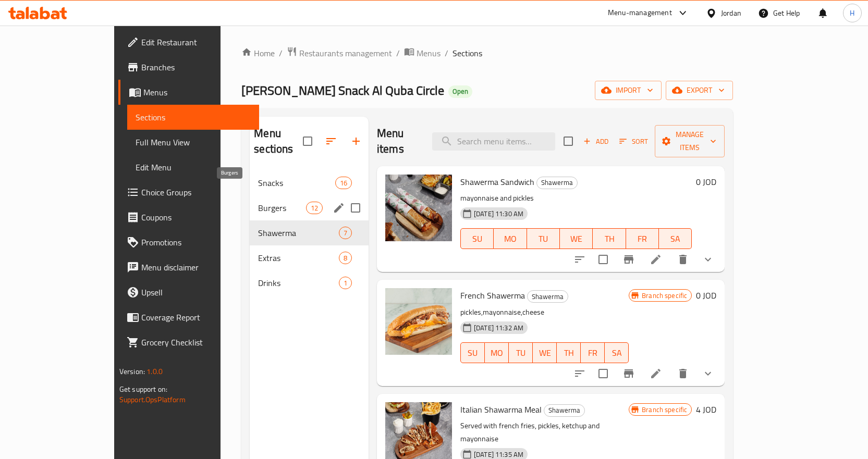  I want to click on p: mayonnaise and pickles, so click(576, 198).